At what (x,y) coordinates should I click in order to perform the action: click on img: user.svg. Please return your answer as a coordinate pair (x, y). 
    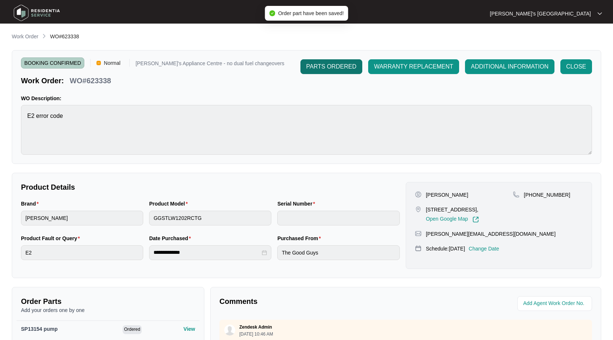
    Looking at the image, I should click on (230, 330).